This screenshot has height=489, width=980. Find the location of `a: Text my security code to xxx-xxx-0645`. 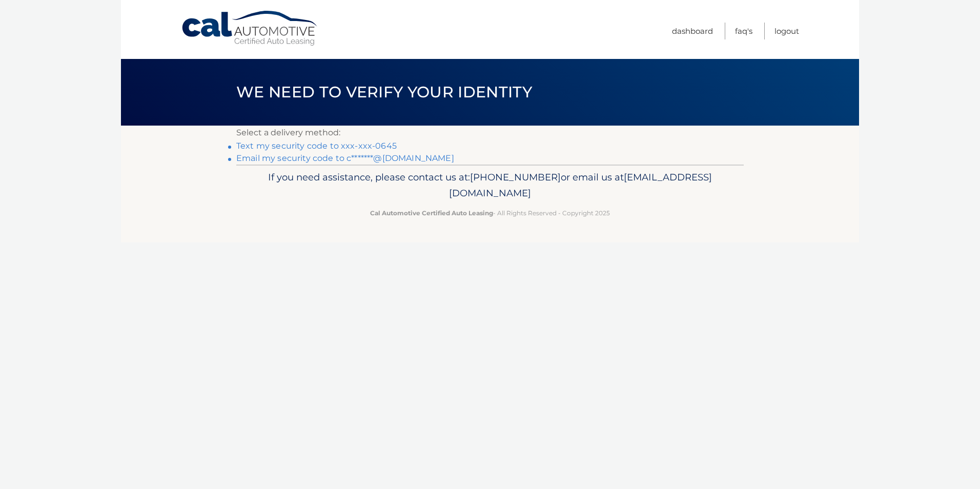

a: Text my security code to xxx-xxx-0645 is located at coordinates (316, 145).